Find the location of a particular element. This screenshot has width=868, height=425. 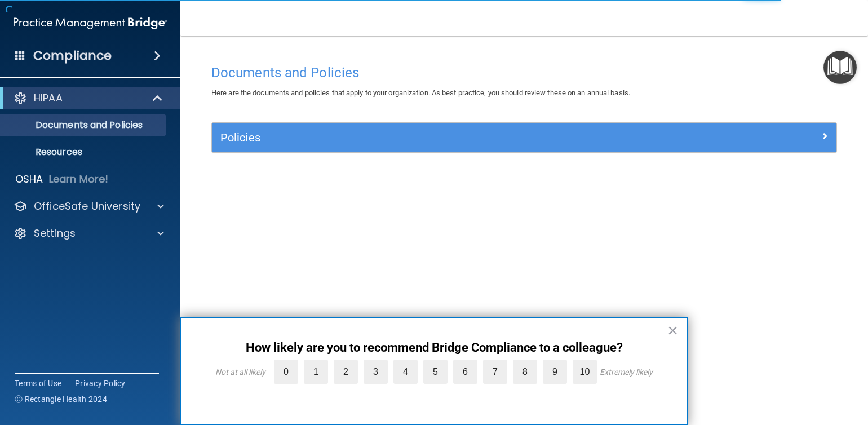

label: 8 is located at coordinates (525, 372).